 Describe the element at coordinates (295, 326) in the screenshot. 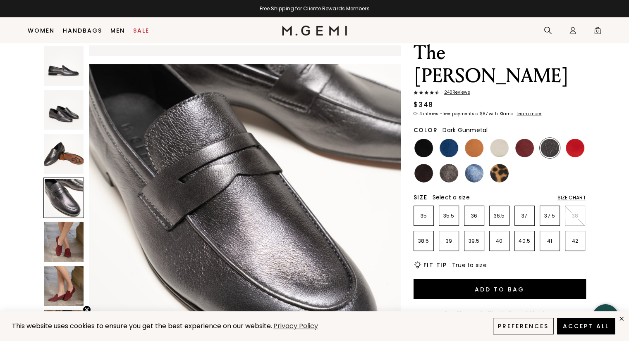

I see `a: Privacy Policy (opens in a new tab)` at that location.